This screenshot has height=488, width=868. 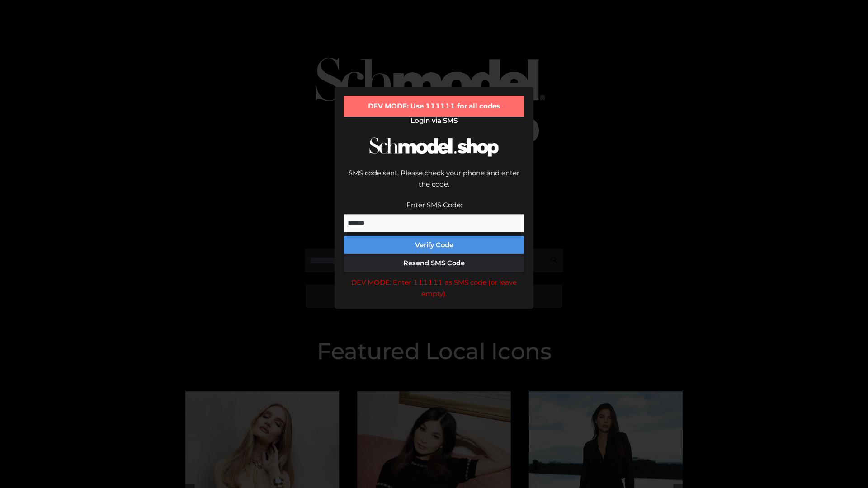 I want to click on label: Enter SMS Code:, so click(x=434, y=205).